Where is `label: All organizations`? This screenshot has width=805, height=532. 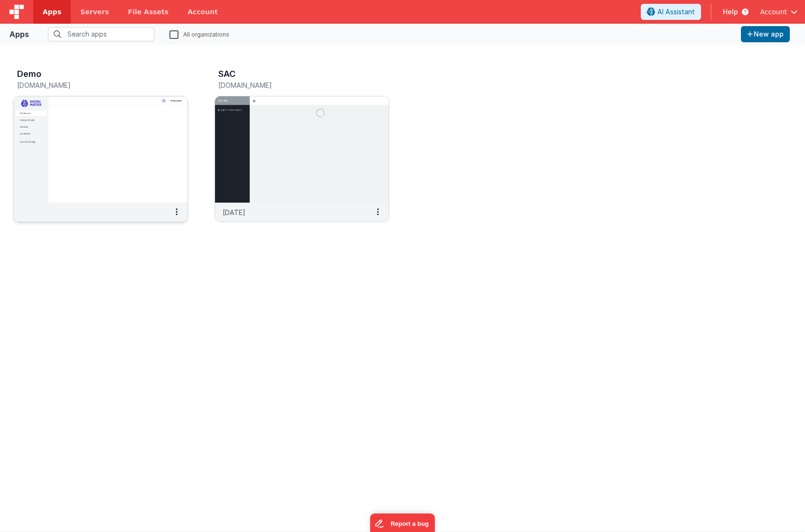
label: All organizations is located at coordinates (199, 34).